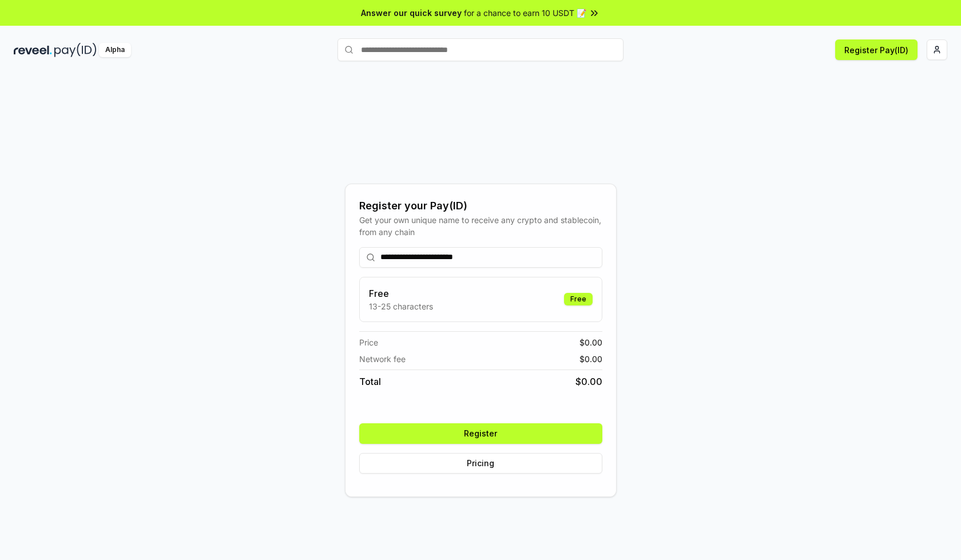 This screenshot has height=560, width=961. Describe the element at coordinates (401, 294) in the screenshot. I see `h3: Free` at that location.